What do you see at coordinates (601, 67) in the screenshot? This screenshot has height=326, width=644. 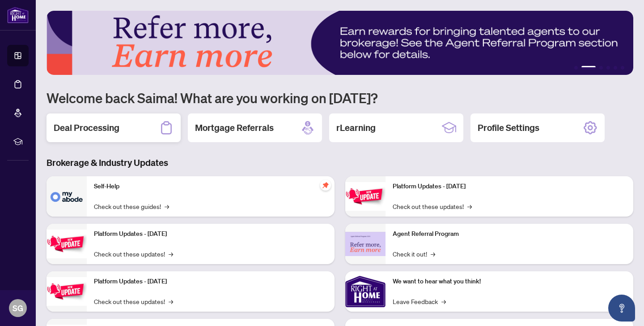 I see `button: 3` at bounding box center [601, 67].